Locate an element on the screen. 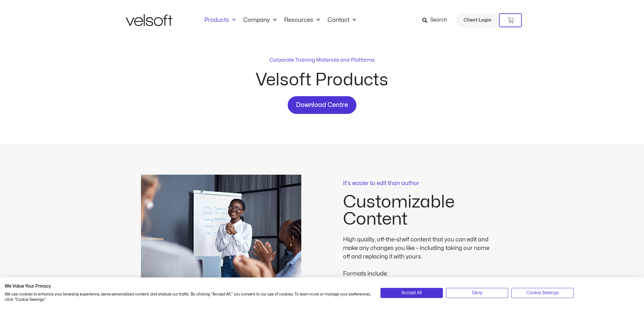  h2: Velsoft Products is located at coordinates (322, 80).